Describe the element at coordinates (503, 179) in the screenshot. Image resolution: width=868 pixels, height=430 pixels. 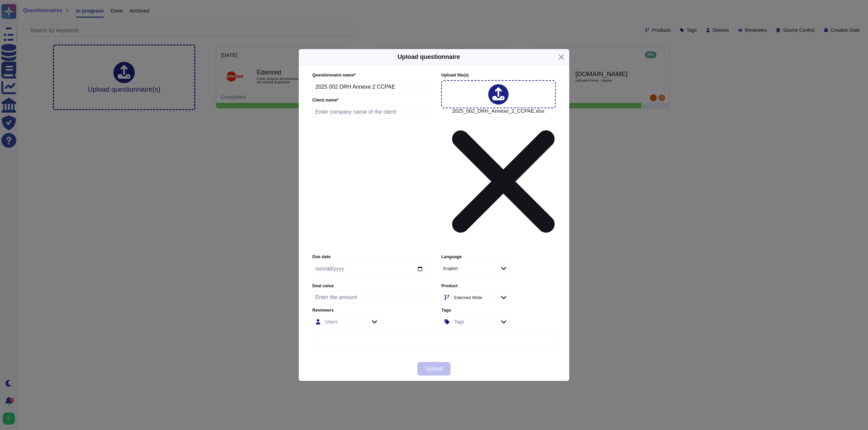
I see `span: 2025_002_DRH_Annexe_2_CCPAE.xlsx` at that location.